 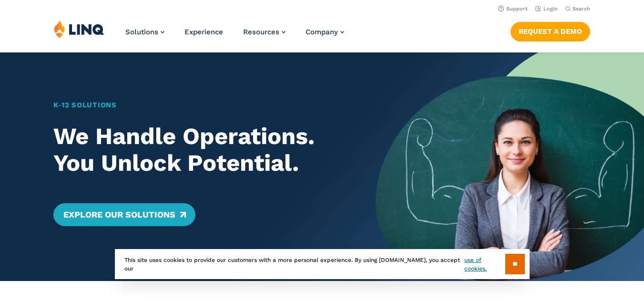 What do you see at coordinates (124, 214) in the screenshot?
I see `a: Explore Our Solutions` at bounding box center [124, 214].